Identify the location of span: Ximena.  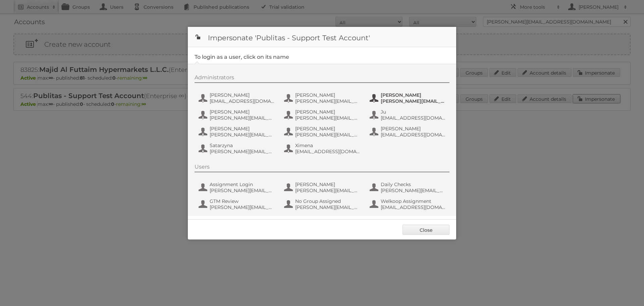
(328, 145).